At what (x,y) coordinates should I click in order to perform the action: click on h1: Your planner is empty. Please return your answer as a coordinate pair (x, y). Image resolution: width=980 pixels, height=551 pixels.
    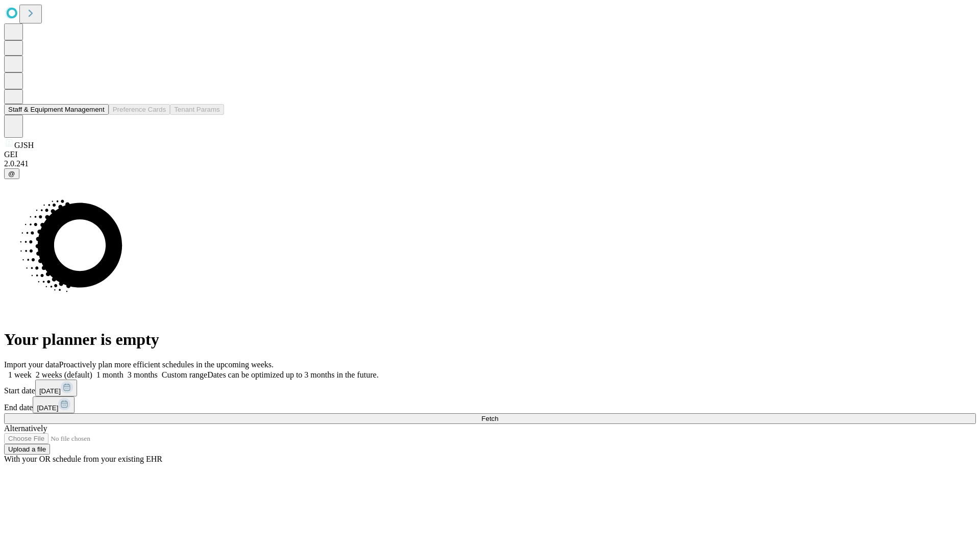
    Looking at the image, I should click on (490, 340).